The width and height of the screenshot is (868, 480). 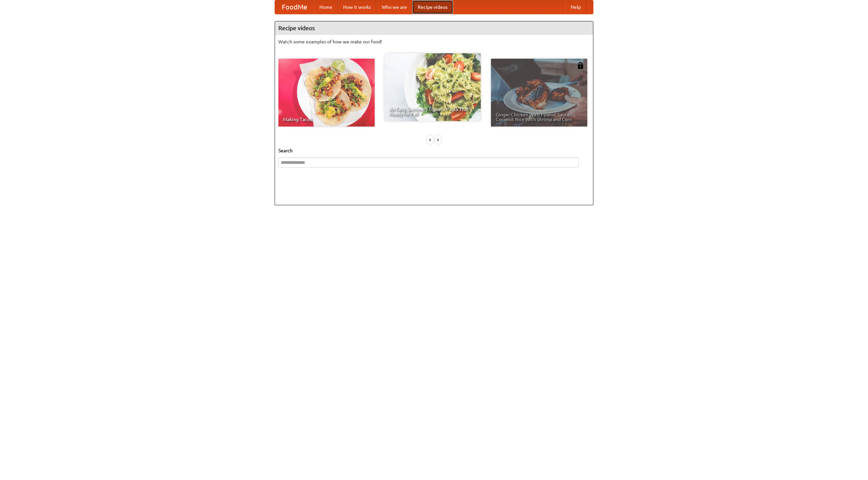 I want to click on a: Recipe videos, so click(x=433, y=7).